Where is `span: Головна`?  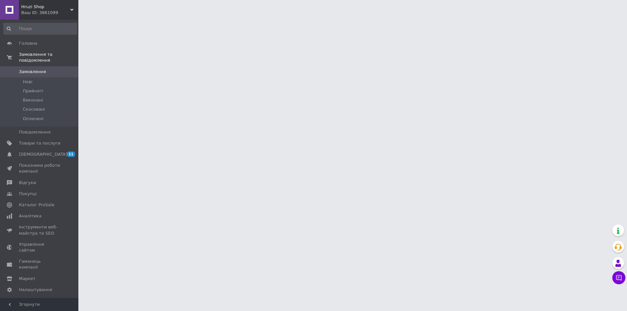
span: Головна is located at coordinates (28, 43).